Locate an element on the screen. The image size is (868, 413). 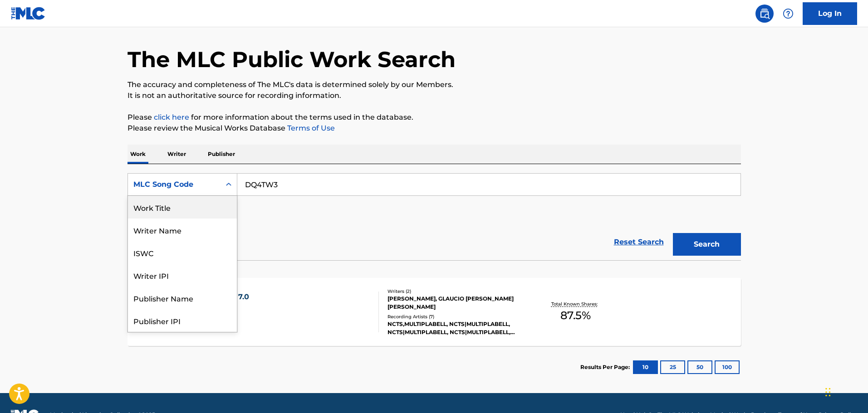
p: Writer is located at coordinates (176, 154).